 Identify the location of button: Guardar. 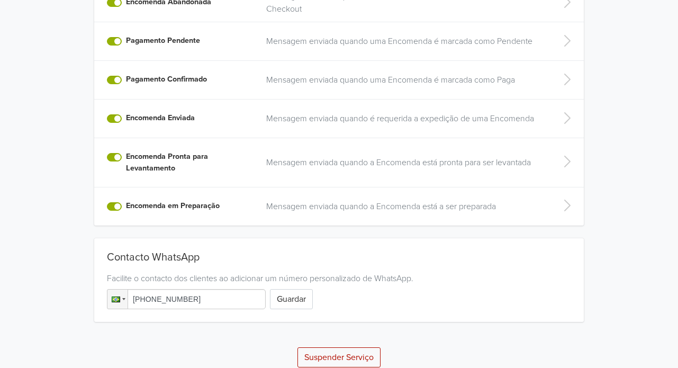
(291, 299).